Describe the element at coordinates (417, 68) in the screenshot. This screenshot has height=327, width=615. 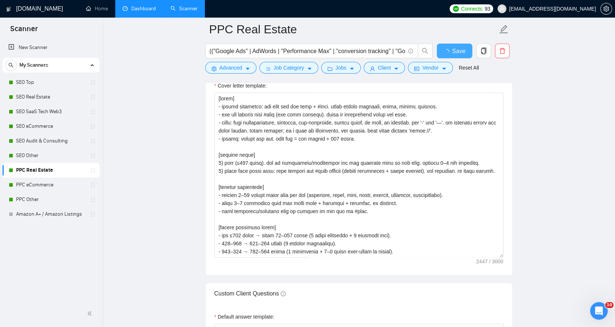
I see `span: idcard` at that location.